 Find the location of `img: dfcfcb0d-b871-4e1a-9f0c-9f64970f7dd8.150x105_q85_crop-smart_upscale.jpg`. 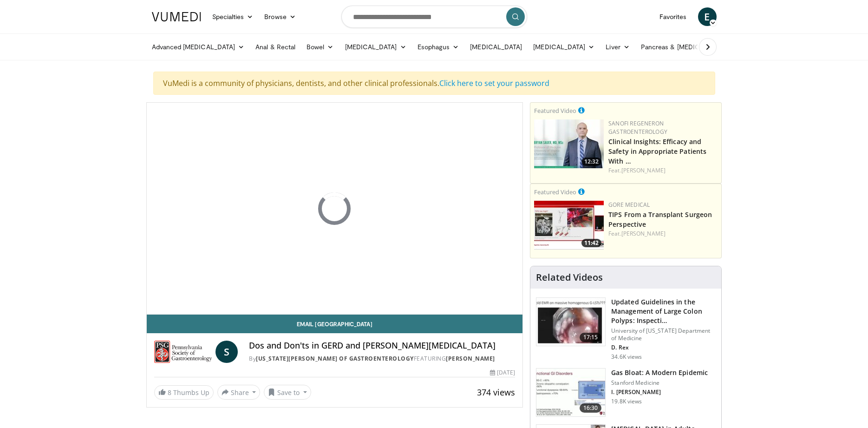

img: dfcfcb0d-b871-4e1a-9f0c-9f64970f7dd8.150x105_q85_crop-smart_upscale.jpg is located at coordinates (570, 322).